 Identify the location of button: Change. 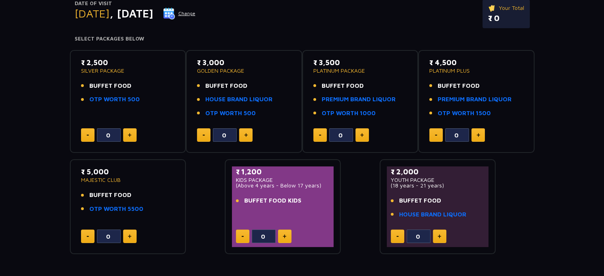
(179, 13).